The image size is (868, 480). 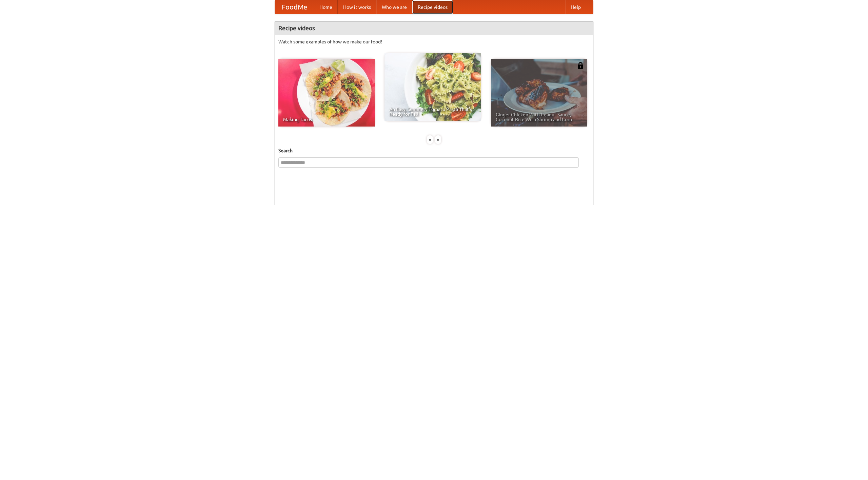 What do you see at coordinates (326, 7) in the screenshot?
I see `a: Home` at bounding box center [326, 7].